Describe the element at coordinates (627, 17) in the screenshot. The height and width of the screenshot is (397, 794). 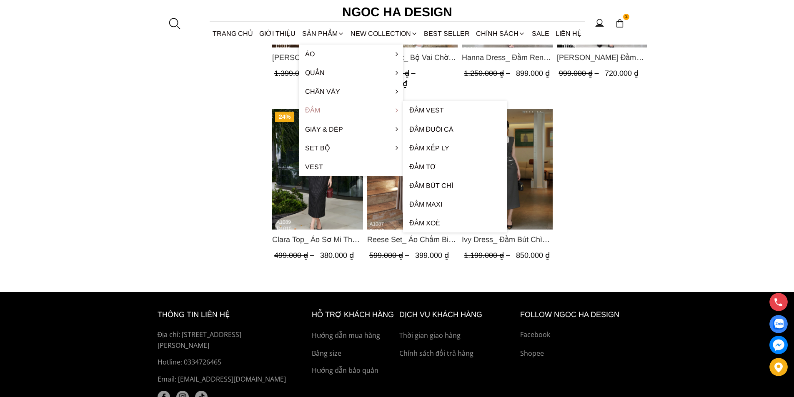
I see `span: 2` at that location.